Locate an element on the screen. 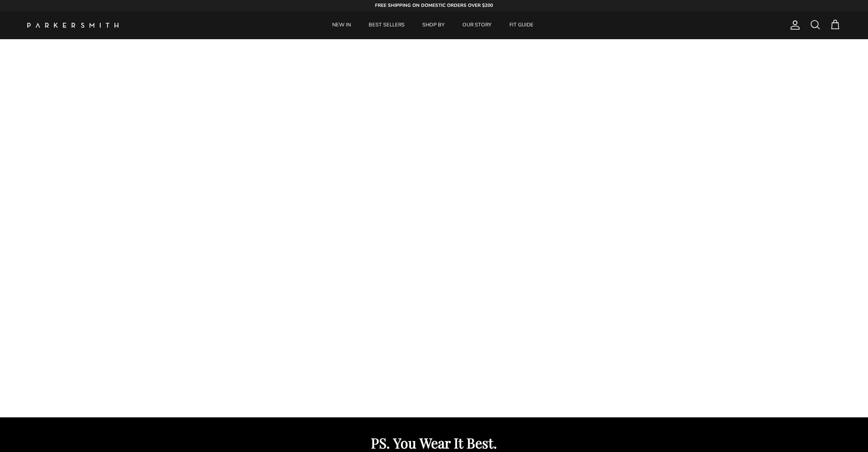 The image size is (868, 452). a: OUR STORY is located at coordinates (477, 25).